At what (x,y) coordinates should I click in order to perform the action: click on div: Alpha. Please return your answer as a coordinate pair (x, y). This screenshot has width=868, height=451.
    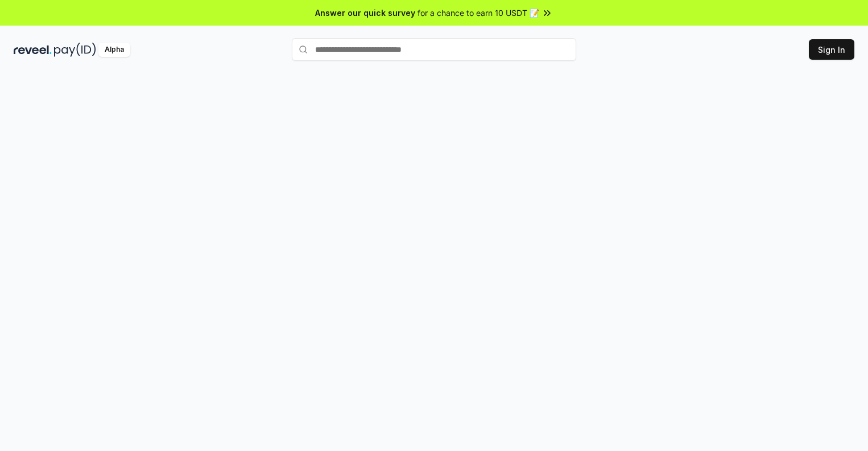
    Looking at the image, I should click on (114, 49).